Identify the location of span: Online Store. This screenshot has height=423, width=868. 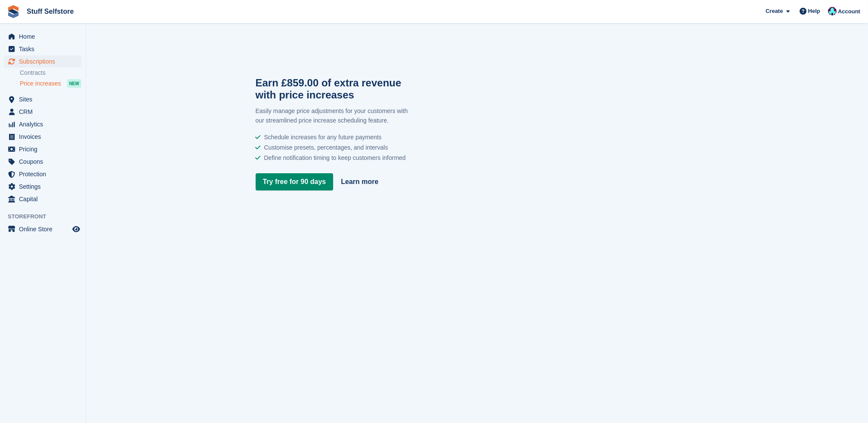
(45, 230).